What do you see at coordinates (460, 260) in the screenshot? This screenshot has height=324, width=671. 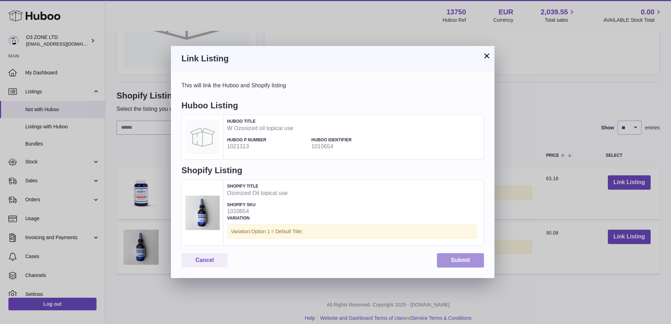 I see `button: Submit` at bounding box center [460, 260].